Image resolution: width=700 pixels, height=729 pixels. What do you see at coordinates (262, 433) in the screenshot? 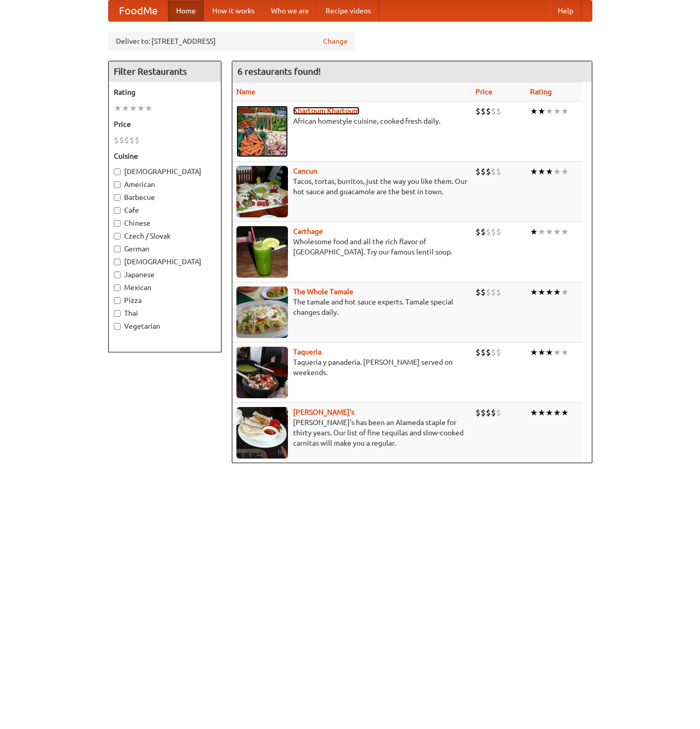
I see `img: pedros.jpg` at bounding box center [262, 433].